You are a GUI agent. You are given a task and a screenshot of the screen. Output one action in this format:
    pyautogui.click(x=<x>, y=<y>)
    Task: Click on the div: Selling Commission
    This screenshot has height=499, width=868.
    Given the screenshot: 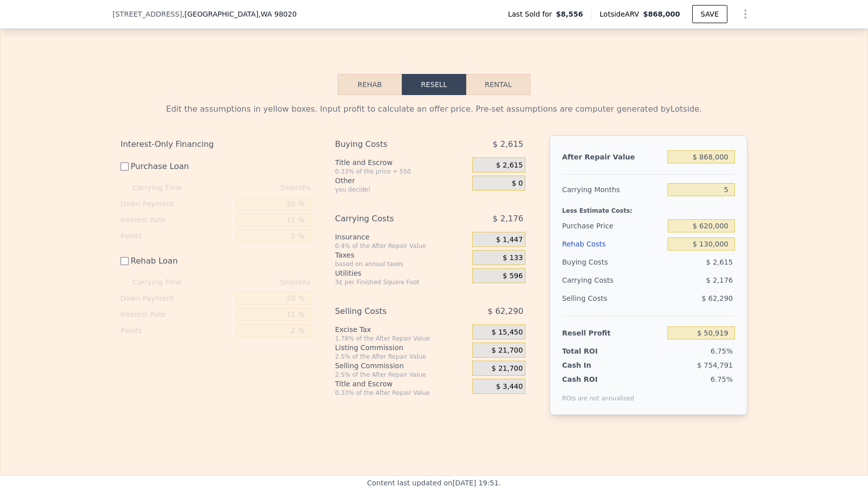 What is the action you would take?
    pyautogui.click(x=402, y=366)
    